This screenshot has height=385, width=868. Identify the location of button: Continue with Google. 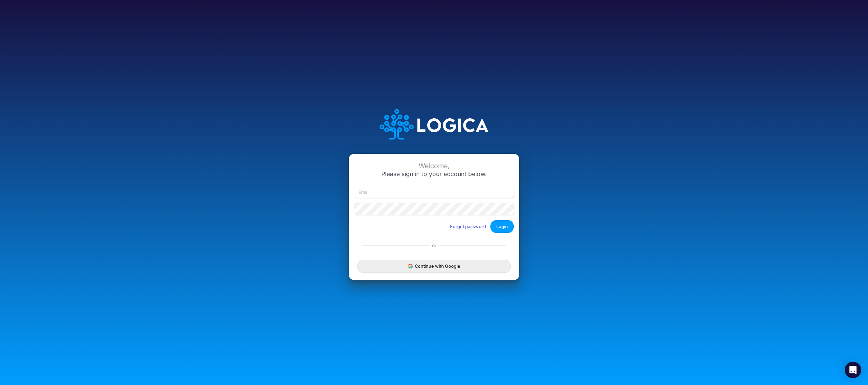
(434, 266).